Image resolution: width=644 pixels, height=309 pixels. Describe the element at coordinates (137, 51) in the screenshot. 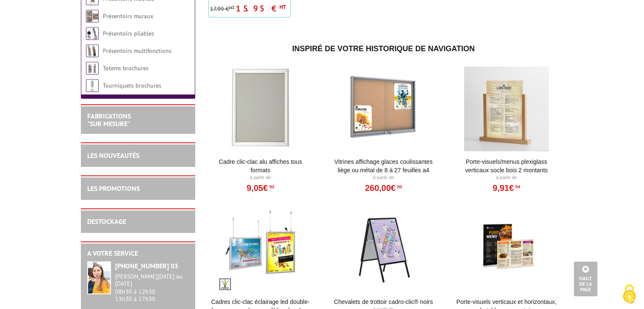

I see `a: Présentoirs multifonctions` at that location.